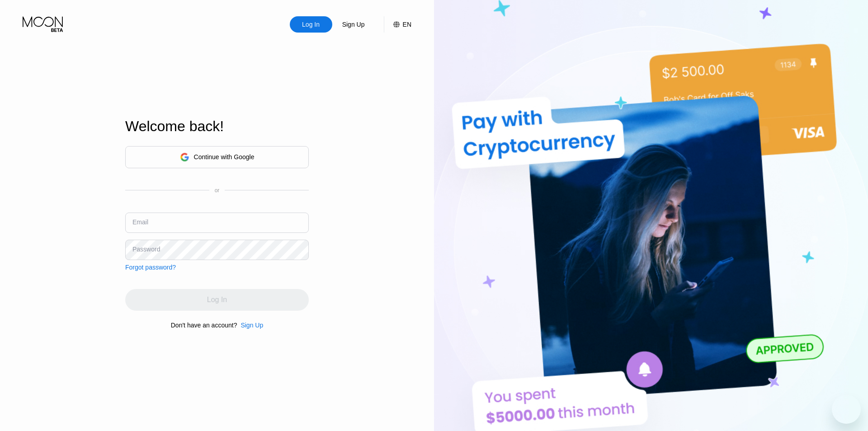 The height and width of the screenshot is (431, 868). What do you see at coordinates (146, 249) in the screenshot?
I see `div: Password` at bounding box center [146, 249].